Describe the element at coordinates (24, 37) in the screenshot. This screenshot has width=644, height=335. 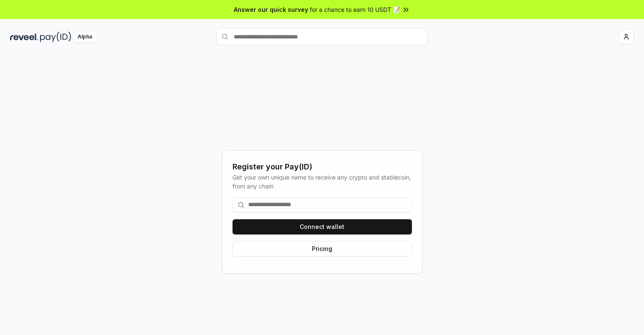
I see `img: reveel_dark` at that location.